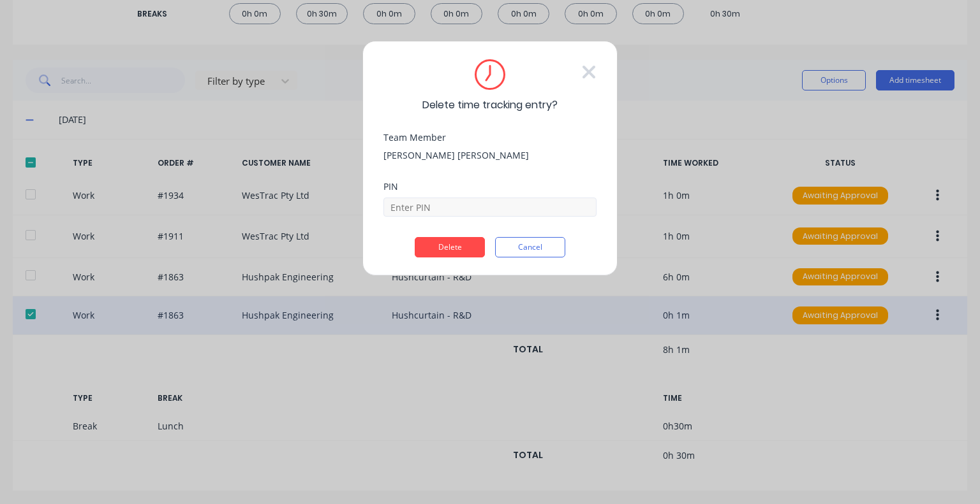 Image resolution: width=980 pixels, height=504 pixels. Describe the element at coordinates (490, 187) in the screenshot. I see `div: PIN` at that location.